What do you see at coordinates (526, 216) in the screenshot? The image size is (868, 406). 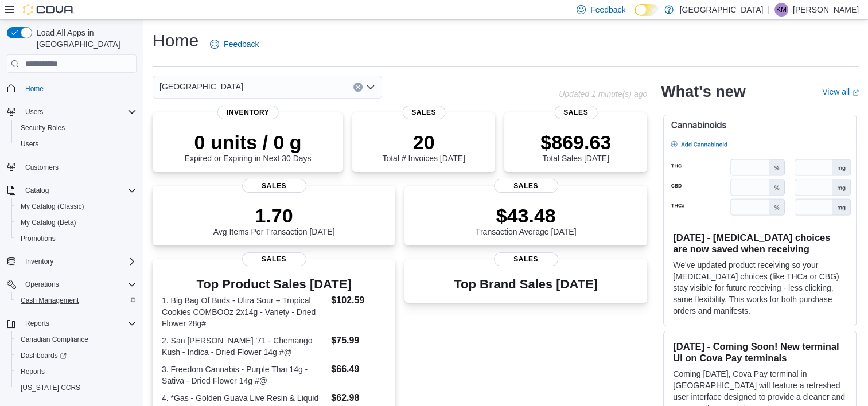 I see `p: $43.48` at bounding box center [526, 216].